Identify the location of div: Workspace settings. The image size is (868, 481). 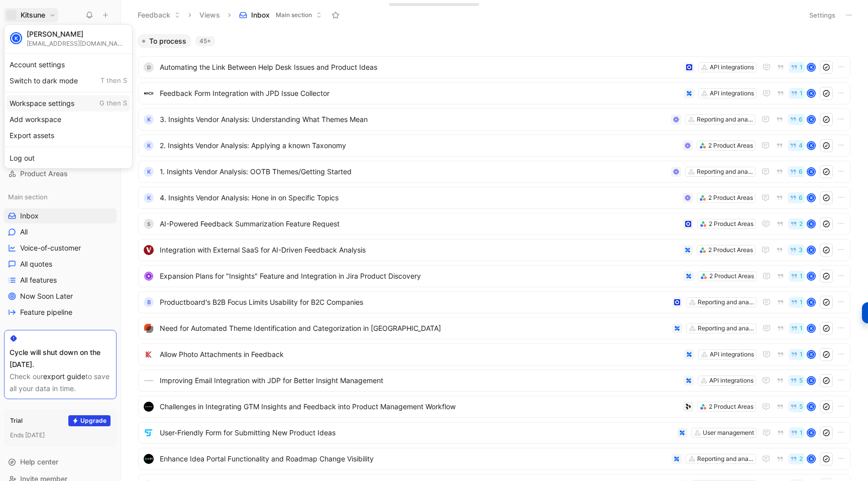
(68, 104).